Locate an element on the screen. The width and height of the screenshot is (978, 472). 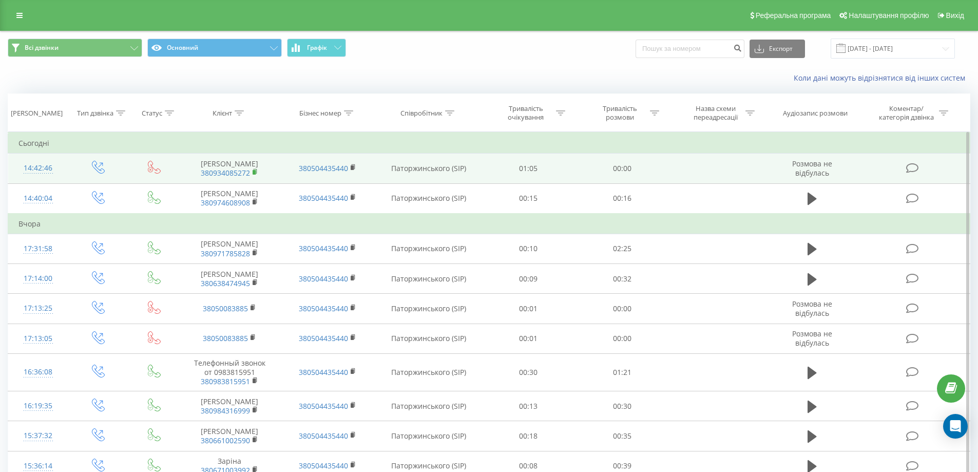
span: Графік is located at coordinates (317, 48).